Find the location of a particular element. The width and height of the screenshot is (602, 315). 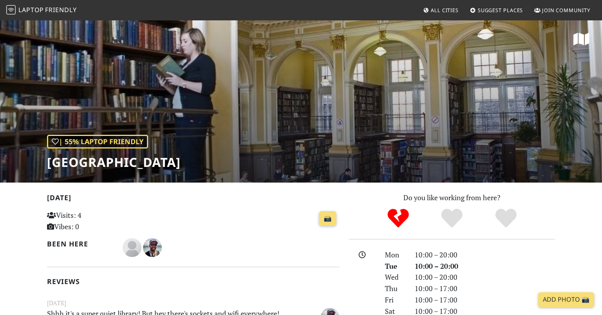

span: Laptop is located at coordinates (31, 10).